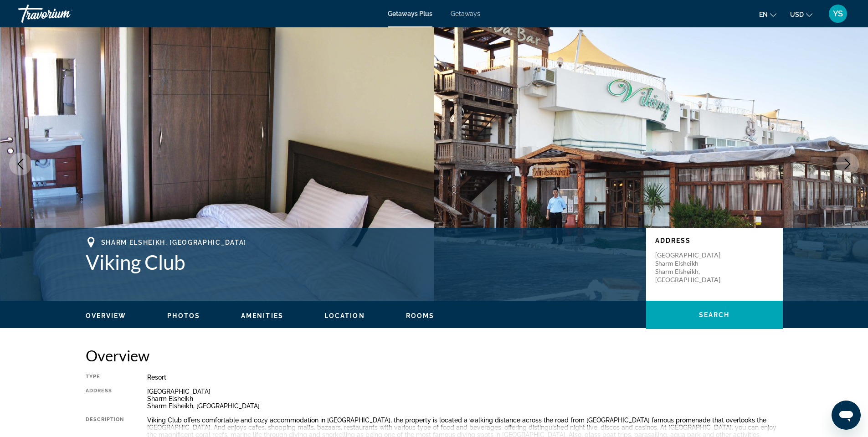 The image size is (868, 437). What do you see at coordinates (184, 316) in the screenshot?
I see `span: Photos` at bounding box center [184, 316].